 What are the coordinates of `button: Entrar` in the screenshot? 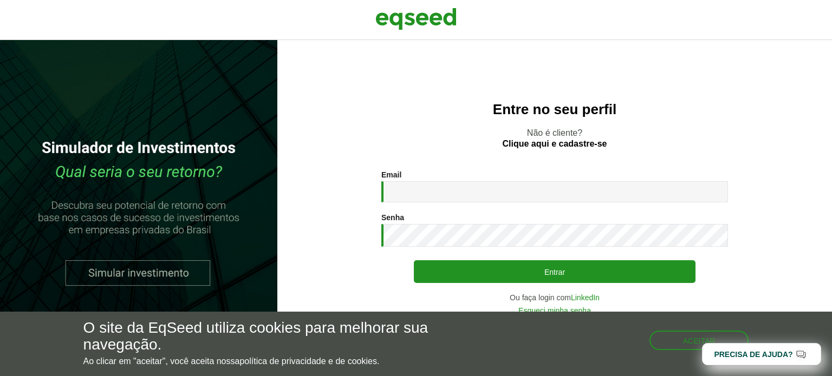 It's located at (555, 272).